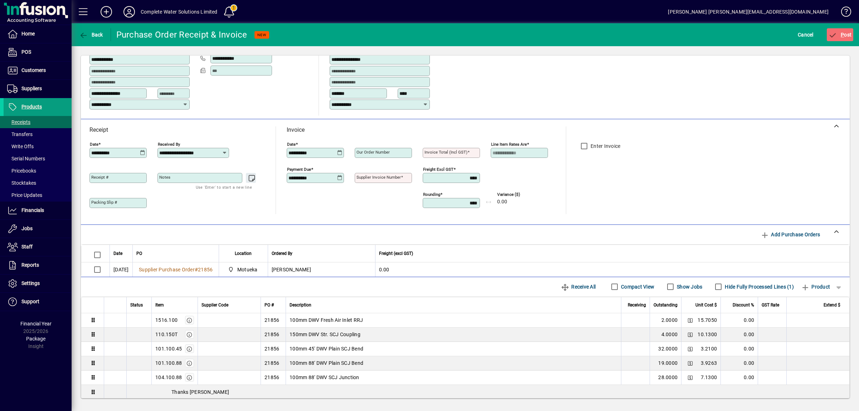  Describe the element at coordinates (791, 235) in the screenshot. I see `button: Add Purchase Orders` at that location.